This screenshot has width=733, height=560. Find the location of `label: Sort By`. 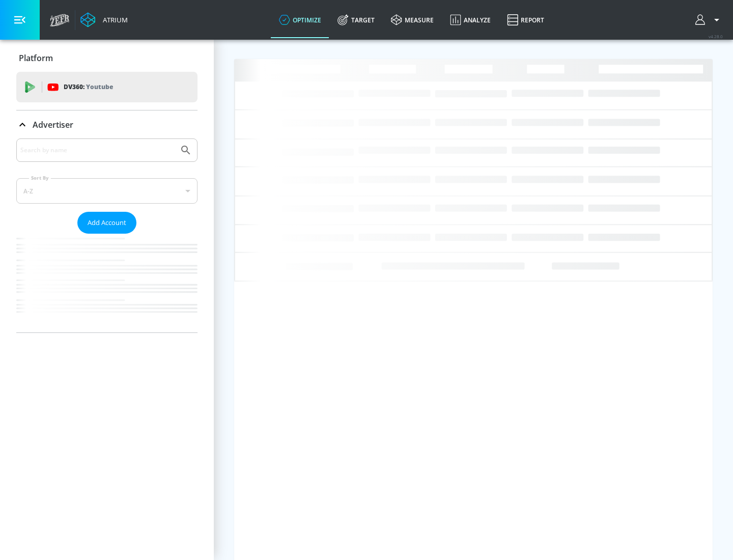

label: Sort By is located at coordinates (40, 178).